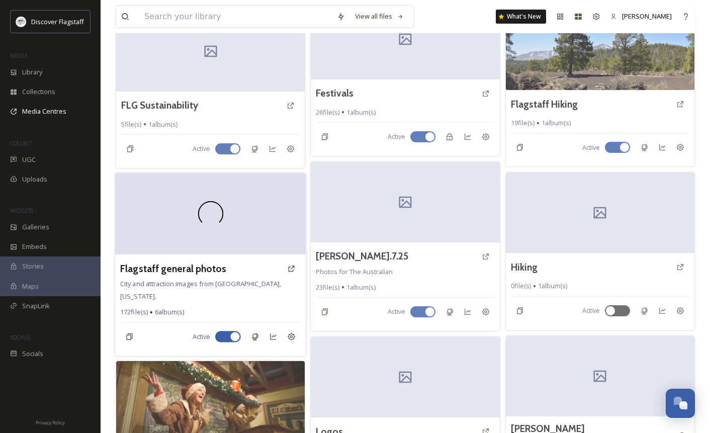 Image resolution: width=710 pixels, height=433 pixels. I want to click on span: Galleries, so click(36, 227).